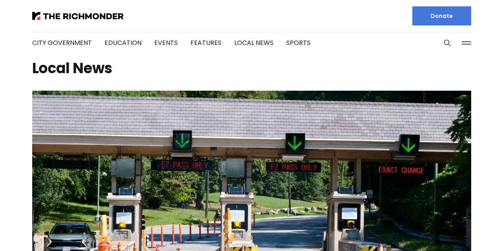 This screenshot has width=503, height=251. I want to click on a: City Government, so click(62, 43).